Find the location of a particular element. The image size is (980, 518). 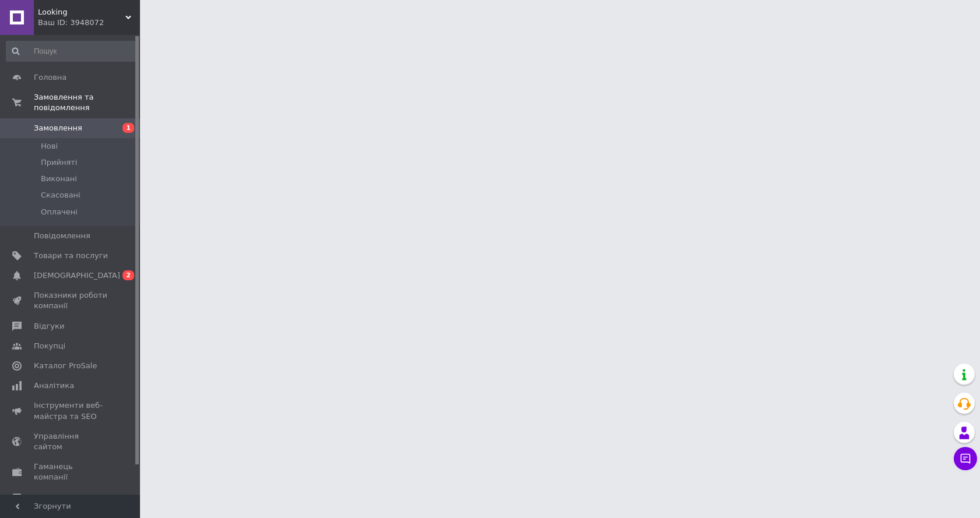

span: Показники роботи компанії is located at coordinates (70, 301).